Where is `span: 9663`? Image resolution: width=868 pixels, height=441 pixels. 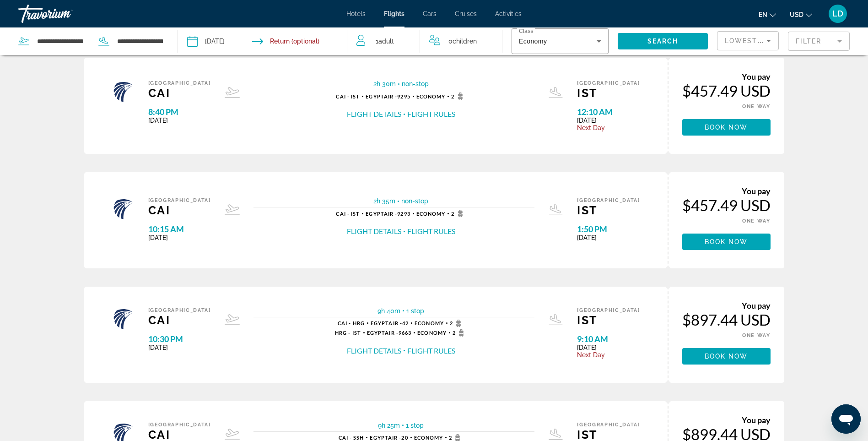 span: 9663 is located at coordinates (389, 333).